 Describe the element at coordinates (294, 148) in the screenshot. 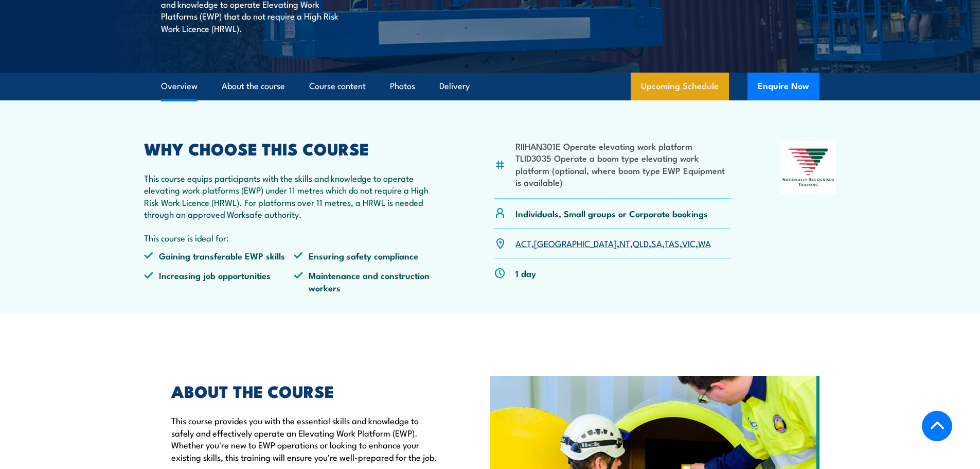

I see `h2: WHY CHOOSE THIS COURSE` at that location.